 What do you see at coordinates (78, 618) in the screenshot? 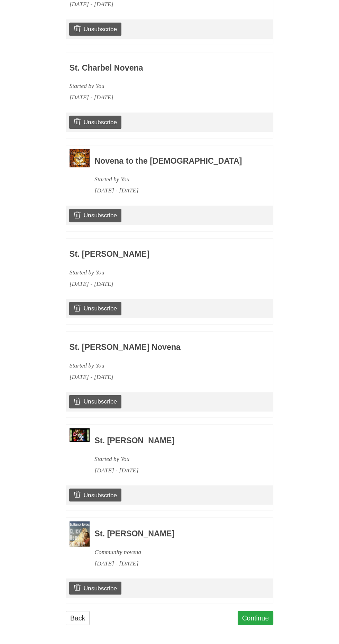
I see `a: Back` at bounding box center [78, 618].